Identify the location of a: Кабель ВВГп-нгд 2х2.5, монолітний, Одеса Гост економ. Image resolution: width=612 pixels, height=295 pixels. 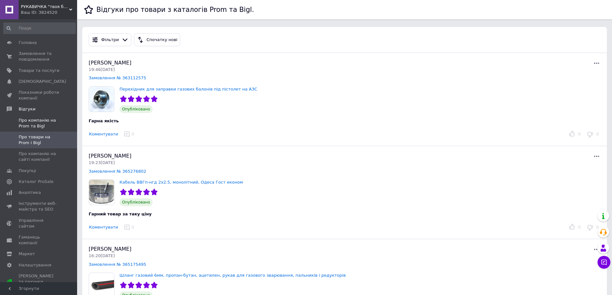
(181, 182).